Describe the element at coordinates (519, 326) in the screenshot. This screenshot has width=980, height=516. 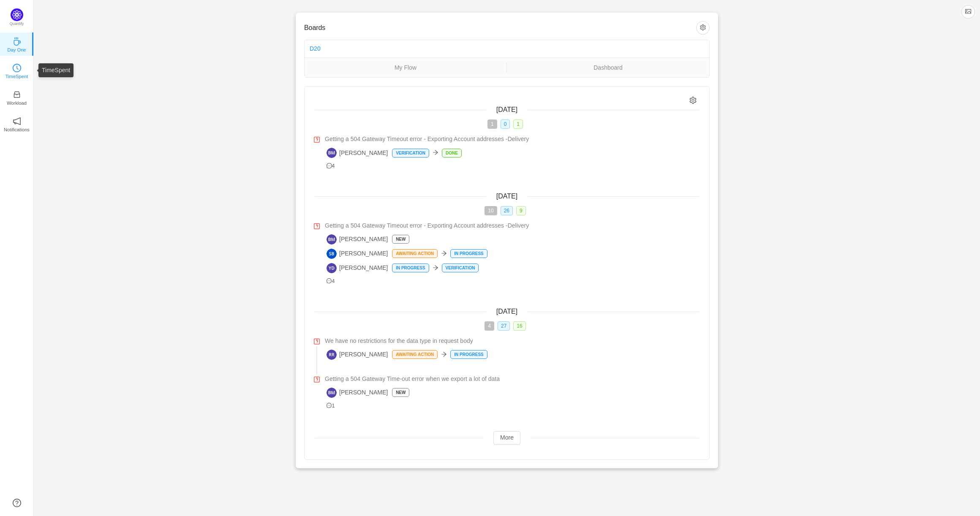
I see `span: 16` at that location.